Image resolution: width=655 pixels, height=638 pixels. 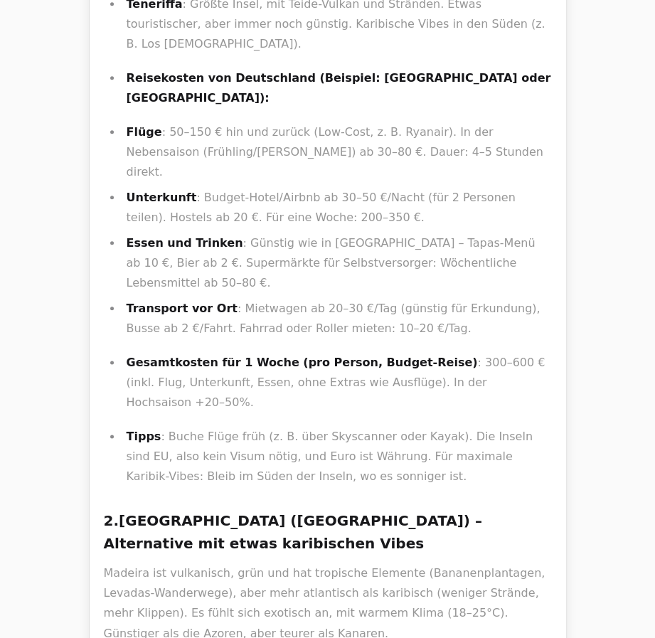 What do you see at coordinates (337, 208) in the screenshot?
I see `li: : Budget-Hotel/Airbnb ab 30–50 €/Nacht (für 2 Personen teilen). Hostels ab 20 €. Für eine Woche: ...` at bounding box center [337, 208].